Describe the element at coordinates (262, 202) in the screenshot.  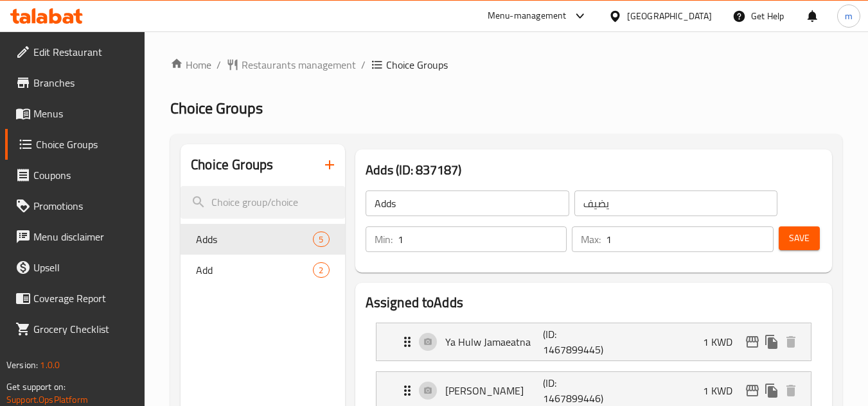
I see `input: search` at that location.